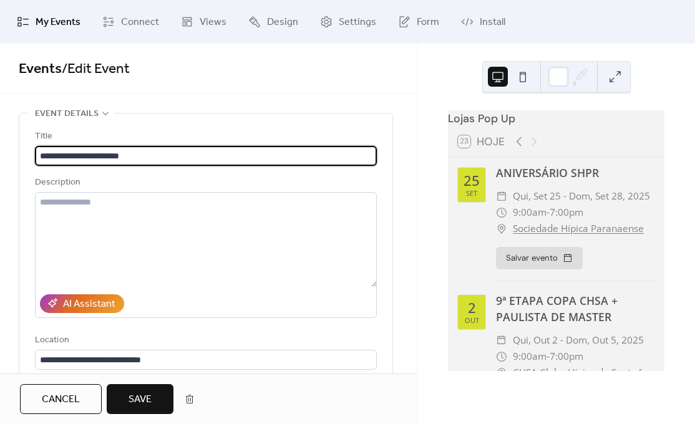 This screenshot has width=695, height=424. I want to click on a: Form, so click(419, 22).